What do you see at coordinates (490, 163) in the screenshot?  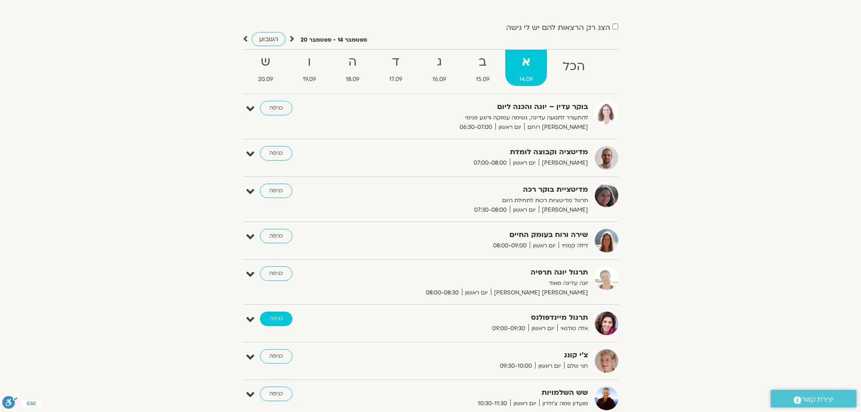 I see `span: 07:00-08:00` at bounding box center [490, 163].